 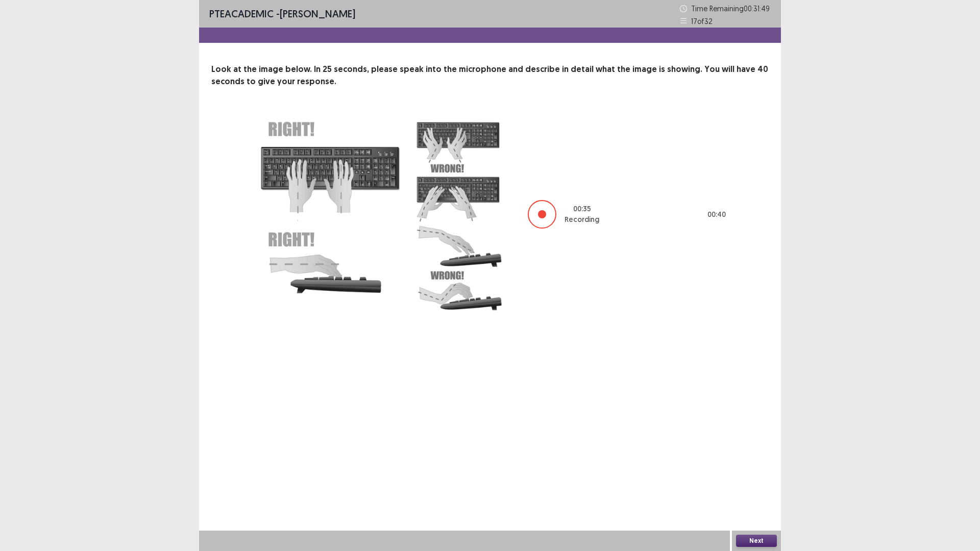 I want to click on p: Time Remaining 00 : 31 : 49, so click(x=731, y=8).